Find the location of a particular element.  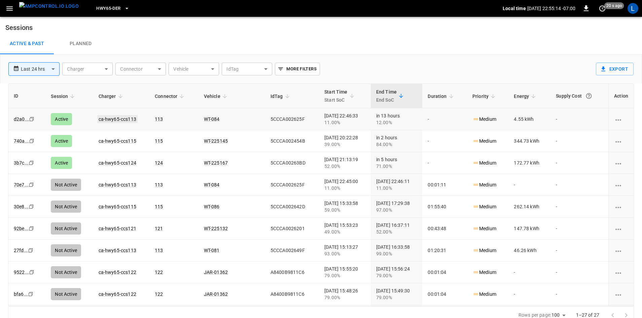

div: in 13 hours is located at coordinates (396, 119).